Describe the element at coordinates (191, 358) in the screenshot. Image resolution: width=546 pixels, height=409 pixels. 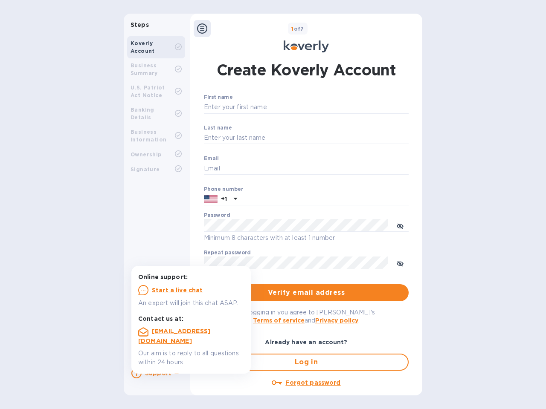
I see `p: Our aim is to reply to all questions within 24 hours.` at that location.